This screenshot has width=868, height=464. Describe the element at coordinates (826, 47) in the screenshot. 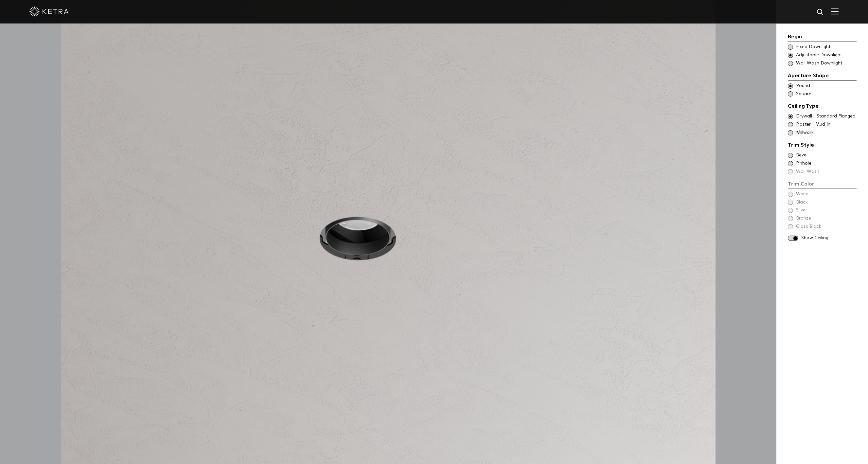

I see `span: Fixed Downlight` at that location.